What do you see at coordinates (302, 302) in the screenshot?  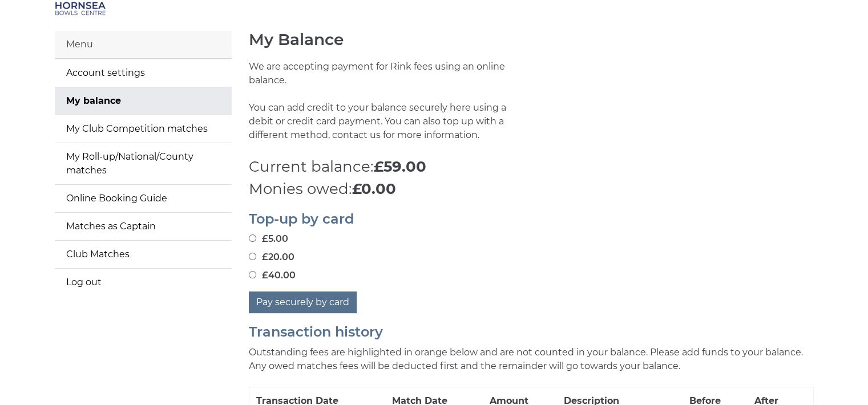 I see `button: Pay securely by card` at bounding box center [302, 302].